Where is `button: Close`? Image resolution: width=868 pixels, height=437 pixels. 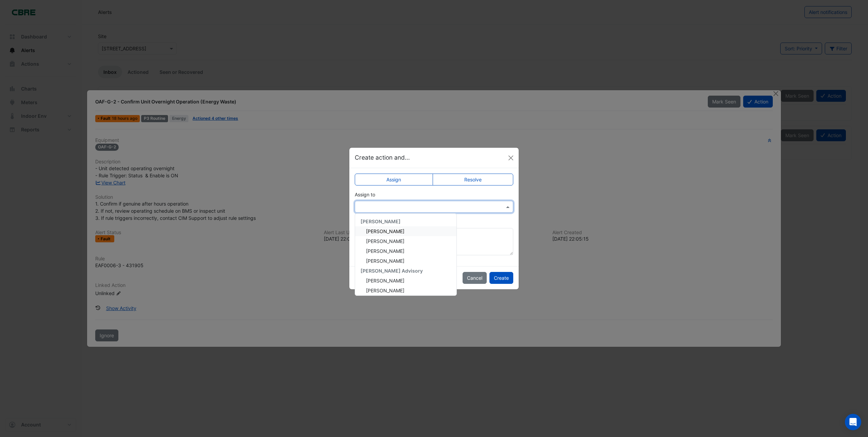 button: Close is located at coordinates (511, 158).